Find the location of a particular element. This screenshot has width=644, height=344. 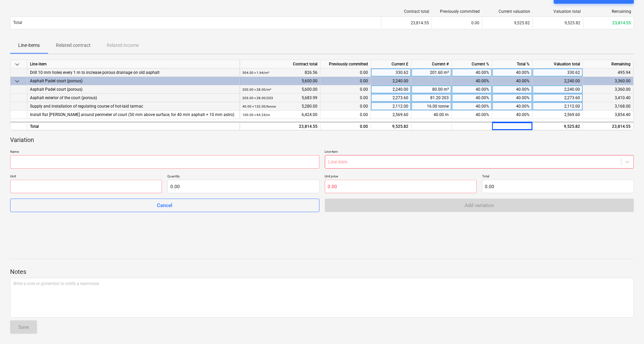

div: 5,683.99 is located at coordinates (280, 98).